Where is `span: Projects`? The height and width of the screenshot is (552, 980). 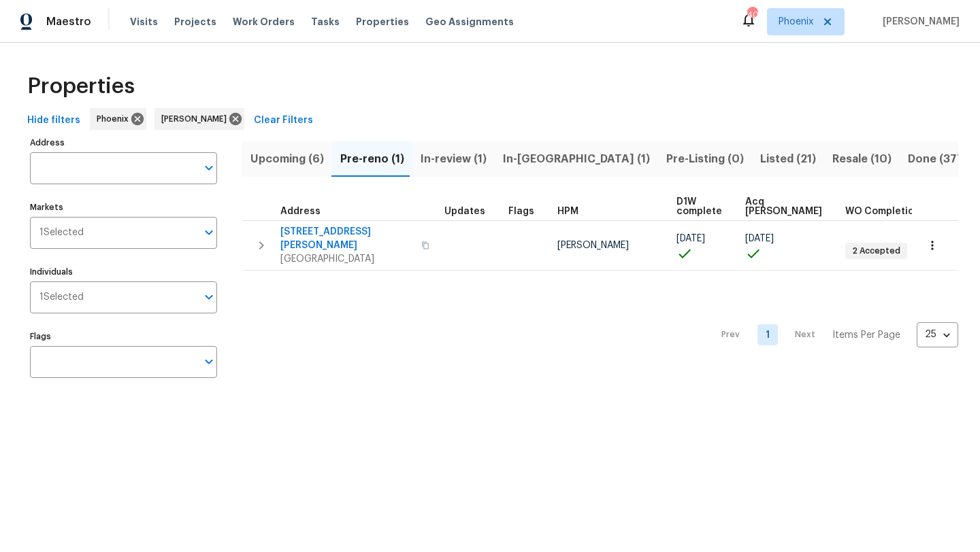 span: Projects is located at coordinates (195, 22).